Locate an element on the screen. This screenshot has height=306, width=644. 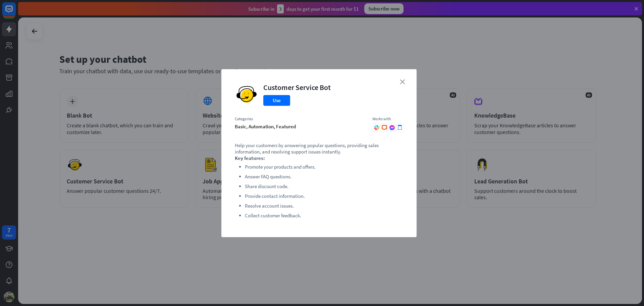
button: Open LiveChat chat widget is located at coordinates (16, 13).